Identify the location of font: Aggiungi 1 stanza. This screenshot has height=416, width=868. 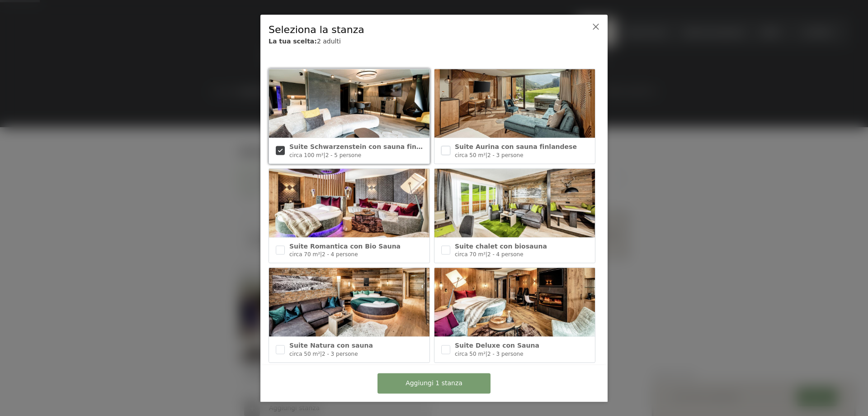
(434, 383).